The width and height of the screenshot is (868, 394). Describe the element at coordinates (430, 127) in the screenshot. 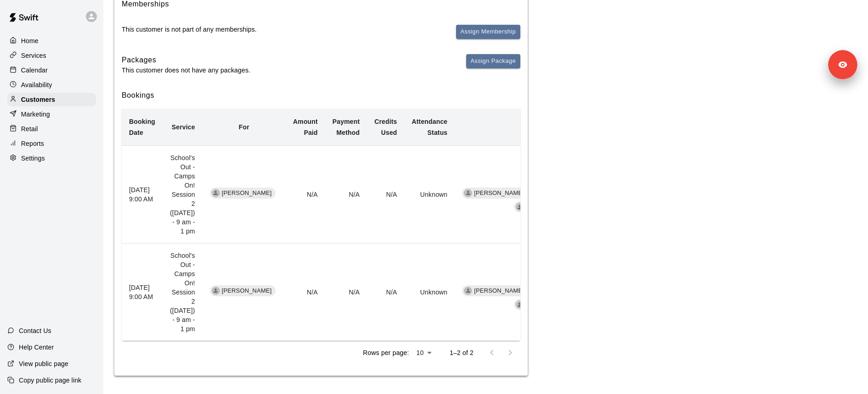

I see `b: Attendance Status` at that location.